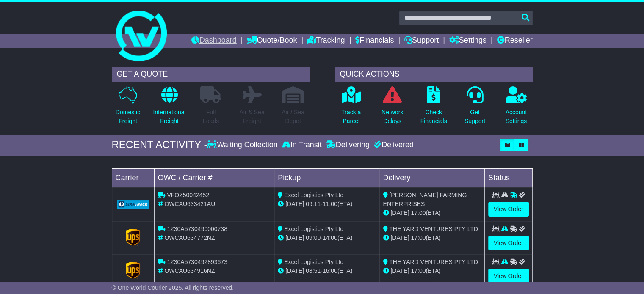 This screenshot has width=644, height=294. I want to click on td: OWC / Carrier #, so click(214, 178).